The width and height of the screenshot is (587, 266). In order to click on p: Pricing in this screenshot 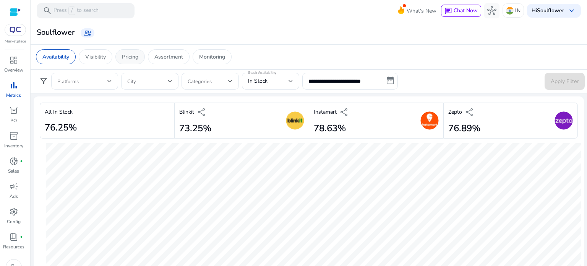, I will do `click(130, 57)`.